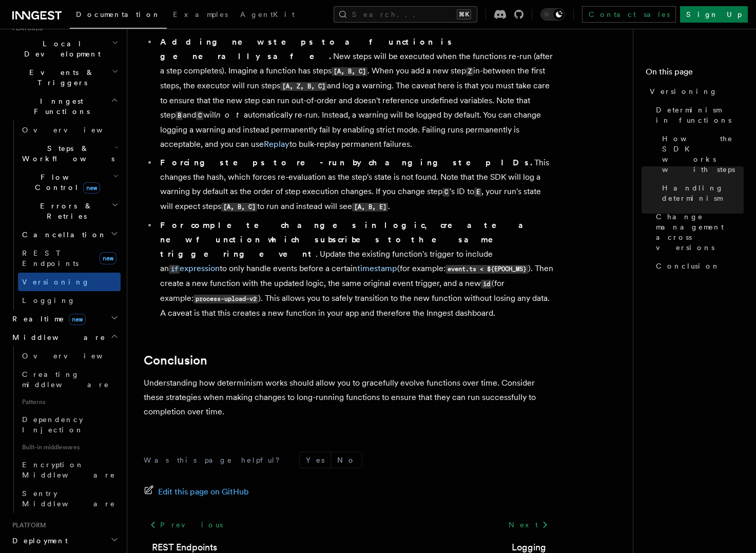  What do you see at coordinates (65, 183) in the screenshot?
I see `span: Flow Control` at bounding box center [65, 183].